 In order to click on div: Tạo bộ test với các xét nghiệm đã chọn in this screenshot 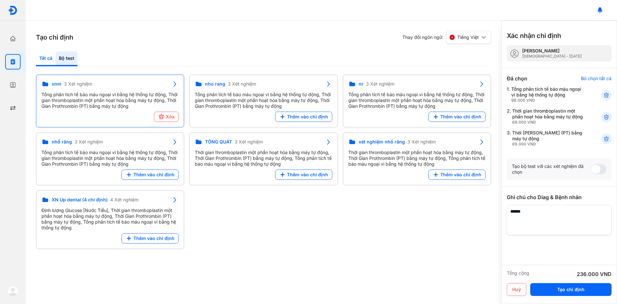, I will do `click(551, 169)`.